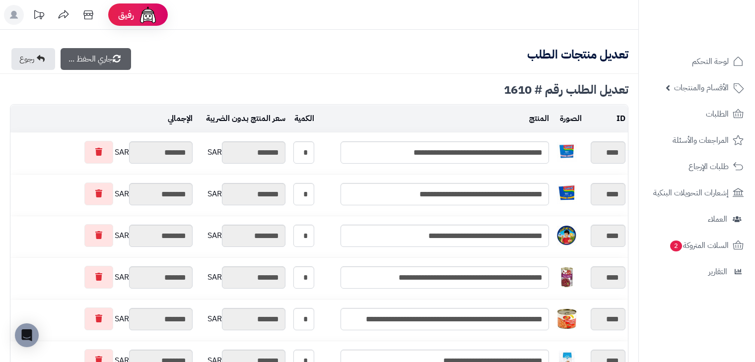 This screenshot has width=755, height=362. What do you see at coordinates (697, 272) in the screenshot?
I see `a: التقارير` at bounding box center [697, 272].